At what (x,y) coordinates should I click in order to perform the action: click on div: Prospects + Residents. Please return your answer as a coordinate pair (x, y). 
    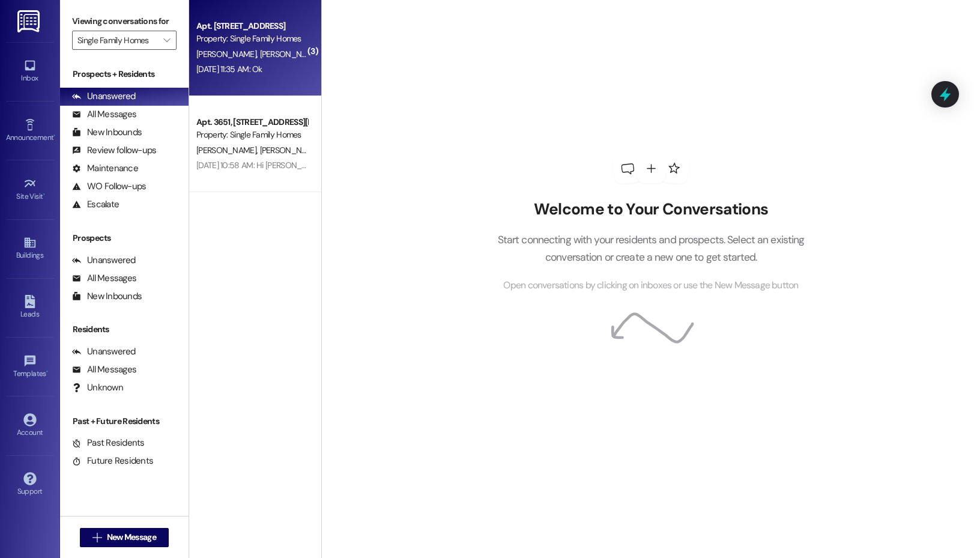
    Looking at the image, I should click on (124, 74).